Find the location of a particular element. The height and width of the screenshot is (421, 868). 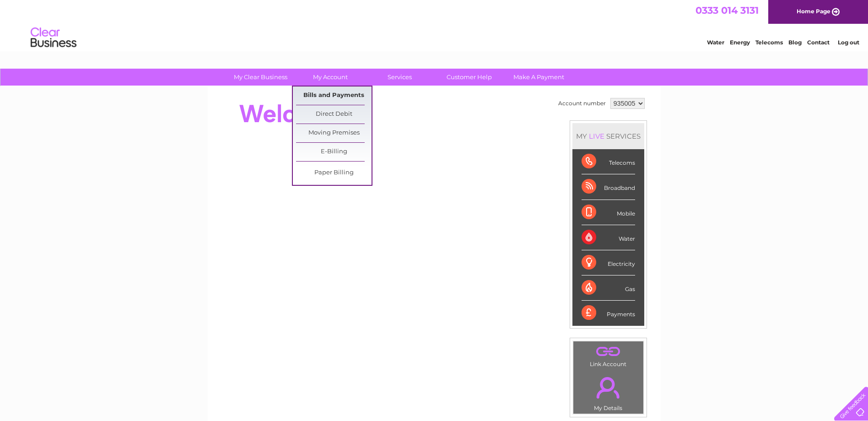

div: LIVE is located at coordinates (597, 136).